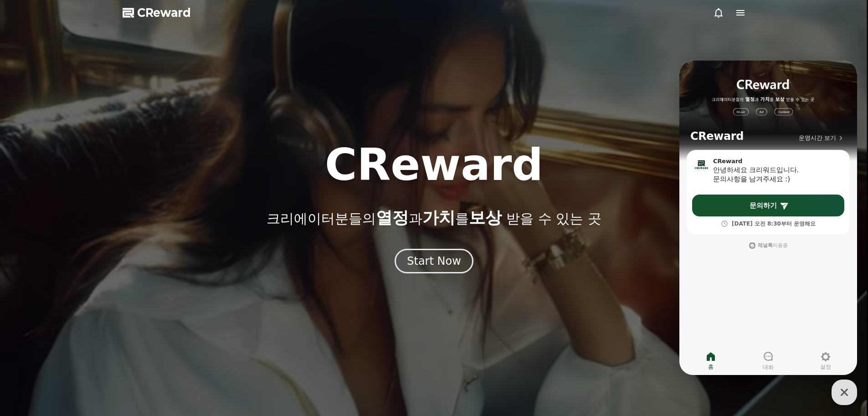 Image resolution: width=868 pixels, height=416 pixels. Describe the element at coordinates (89, 306) in the screenshot. I see `span: 대화` at that location.